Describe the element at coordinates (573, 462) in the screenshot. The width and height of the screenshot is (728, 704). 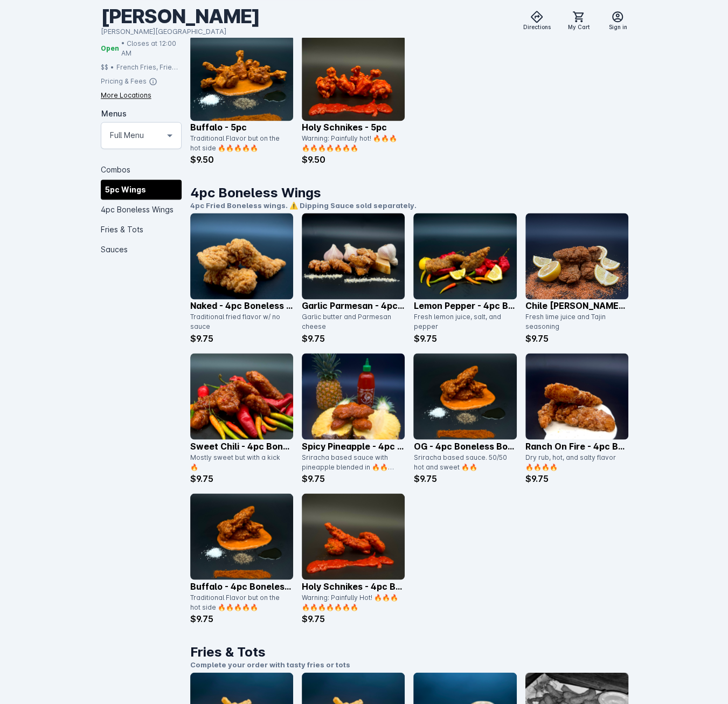
I see `div: Dry rub, hot, and salty flavor 🔥🔥🔥🔥` at that location.